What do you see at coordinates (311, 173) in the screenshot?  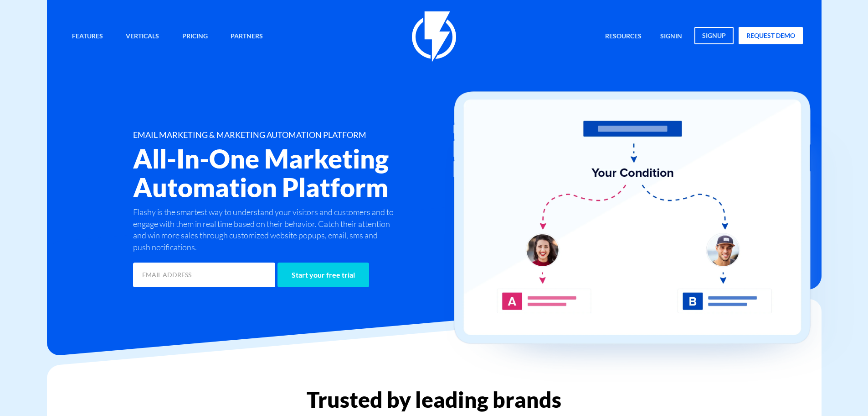 I see `h2: All-In-One Marketing Automation Platform` at bounding box center [311, 173].